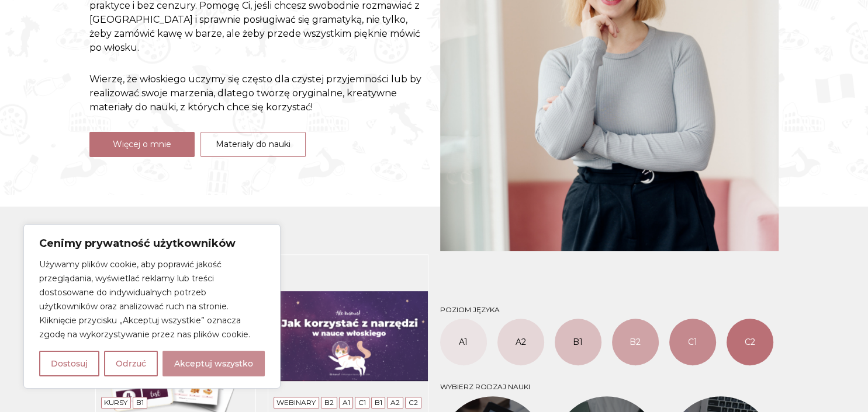  I want to click on a: Materiały do nauki, so click(253, 144).